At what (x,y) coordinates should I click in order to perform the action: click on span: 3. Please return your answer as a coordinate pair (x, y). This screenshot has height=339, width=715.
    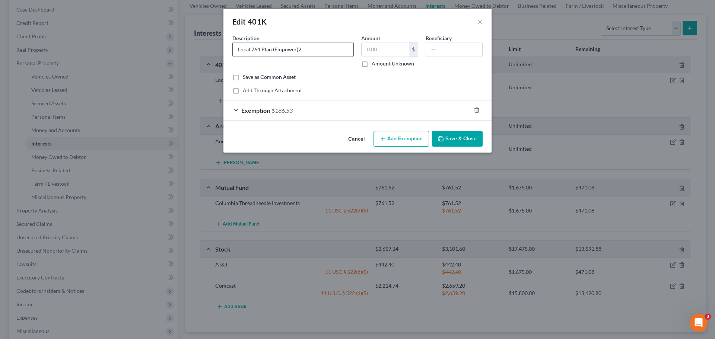
    Looking at the image, I should click on (708, 317).